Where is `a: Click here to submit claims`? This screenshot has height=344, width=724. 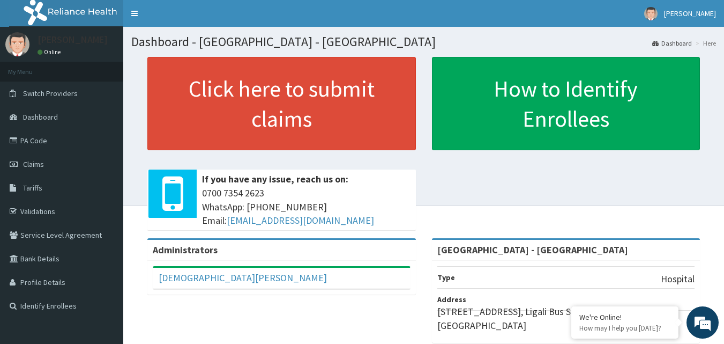
a: Click here to submit claims is located at coordinates (281, 103).